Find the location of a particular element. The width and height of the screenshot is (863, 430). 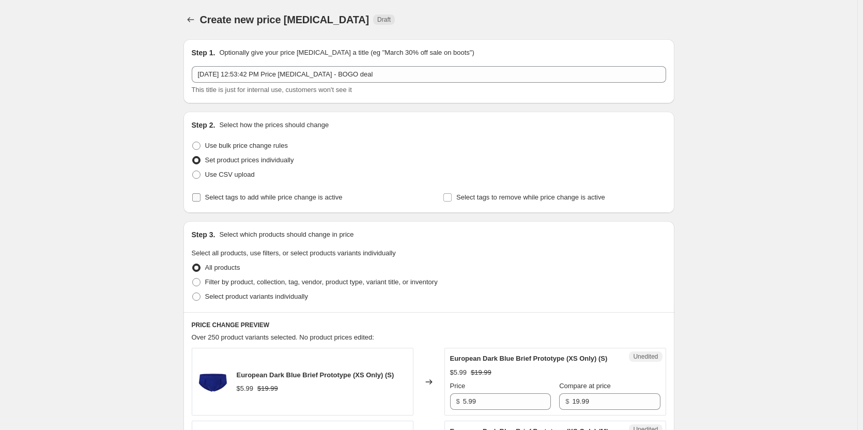

input: 30% off holiday sale is located at coordinates (429, 74).